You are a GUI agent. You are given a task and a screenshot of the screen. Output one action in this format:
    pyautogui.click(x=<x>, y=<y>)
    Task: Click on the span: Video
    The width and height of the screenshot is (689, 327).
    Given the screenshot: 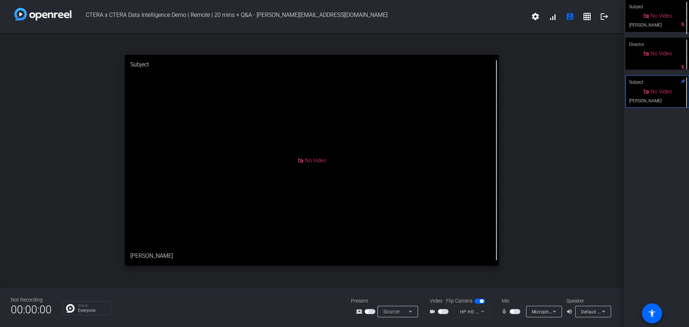 What is the action you would take?
    pyautogui.click(x=436, y=301)
    